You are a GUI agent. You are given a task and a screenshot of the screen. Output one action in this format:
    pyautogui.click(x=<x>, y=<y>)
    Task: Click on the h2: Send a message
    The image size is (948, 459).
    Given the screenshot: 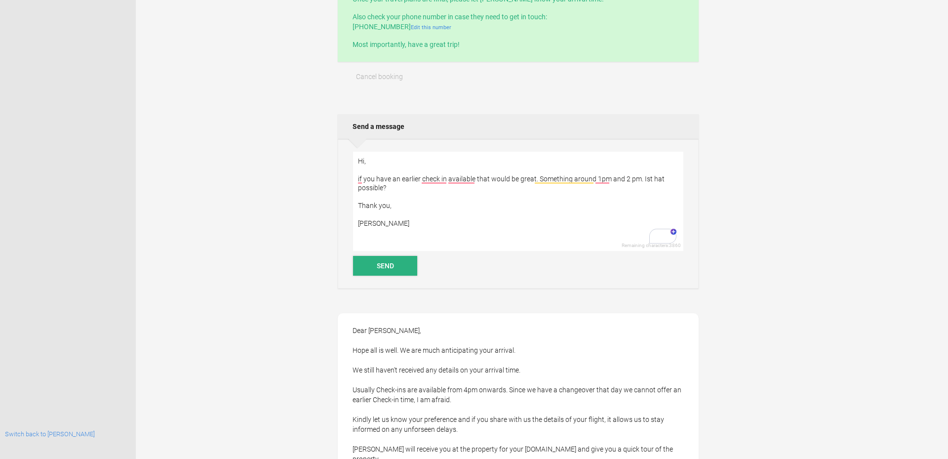 What is the action you would take?
    pyautogui.click(x=518, y=126)
    